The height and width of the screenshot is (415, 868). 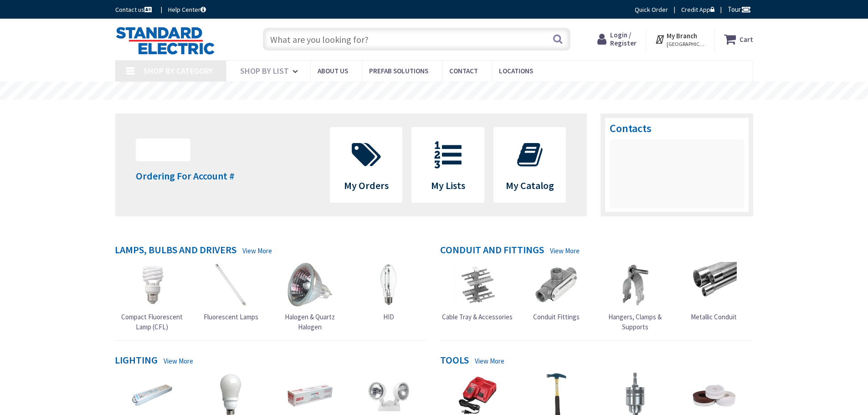 I want to click on h4: Lamps, Bulbs and Drivers, so click(x=176, y=250).